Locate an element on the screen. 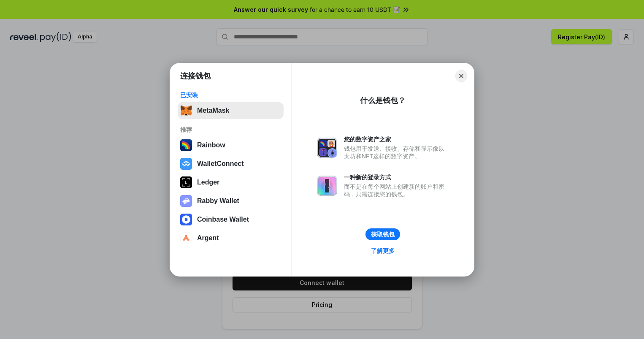  div: 一种新的登录方式 is located at coordinates (396, 177).